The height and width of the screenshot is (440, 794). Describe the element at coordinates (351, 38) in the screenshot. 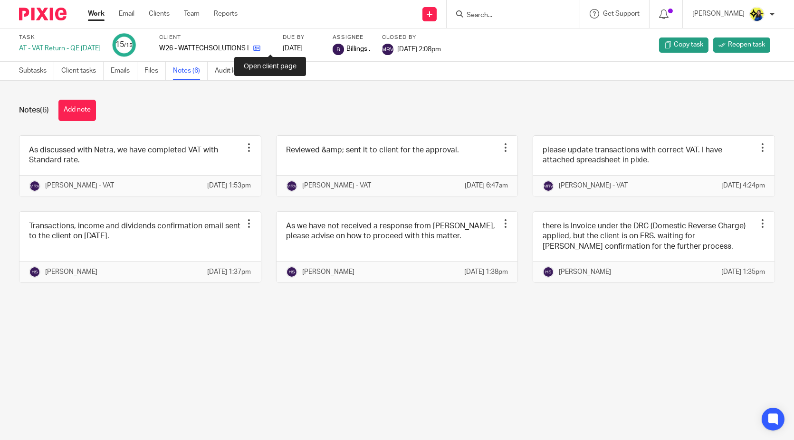

I see `label: Assignee` at that location.